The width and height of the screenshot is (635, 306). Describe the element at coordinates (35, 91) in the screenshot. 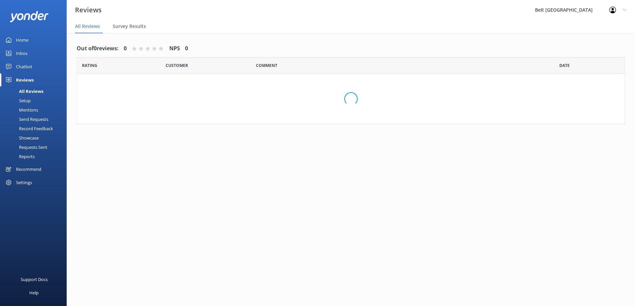

I see `a: All Reviews` at that location.